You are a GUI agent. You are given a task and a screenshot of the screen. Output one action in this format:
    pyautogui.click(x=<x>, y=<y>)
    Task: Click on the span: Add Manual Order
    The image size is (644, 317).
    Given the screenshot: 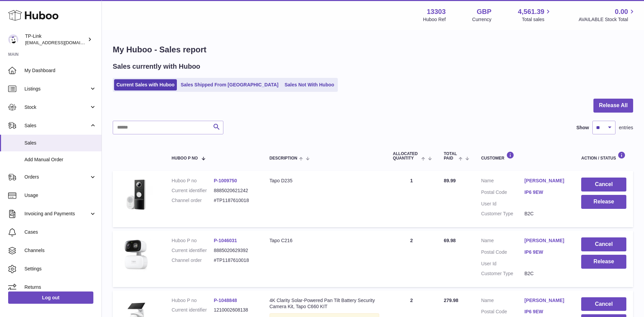 What is the action you would take?
    pyautogui.click(x=61, y=159)
    